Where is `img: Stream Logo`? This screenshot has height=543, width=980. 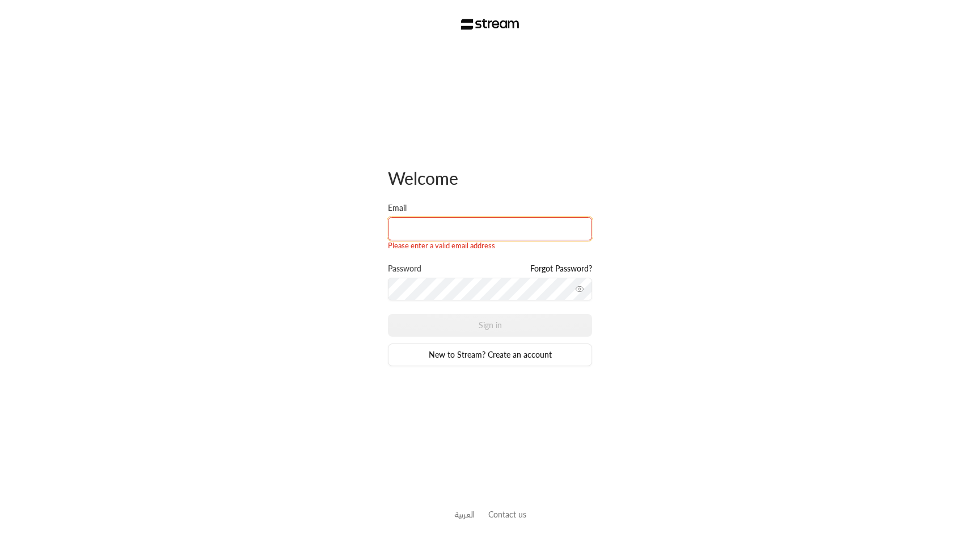
img: Stream Logo is located at coordinates (490, 25).